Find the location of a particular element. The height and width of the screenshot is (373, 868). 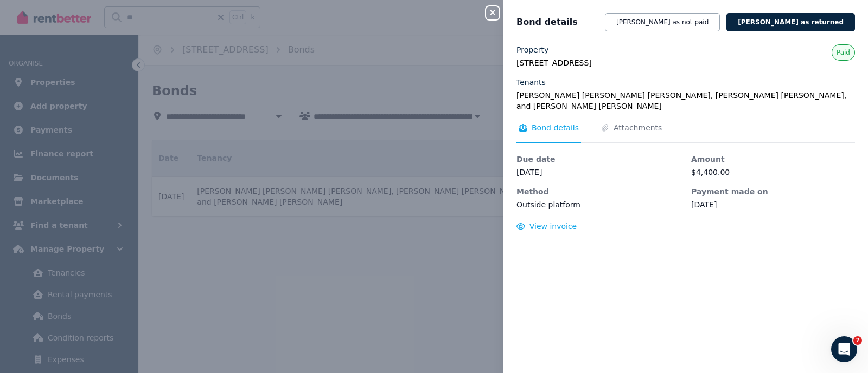

label: Tenants is located at coordinates (531, 83).